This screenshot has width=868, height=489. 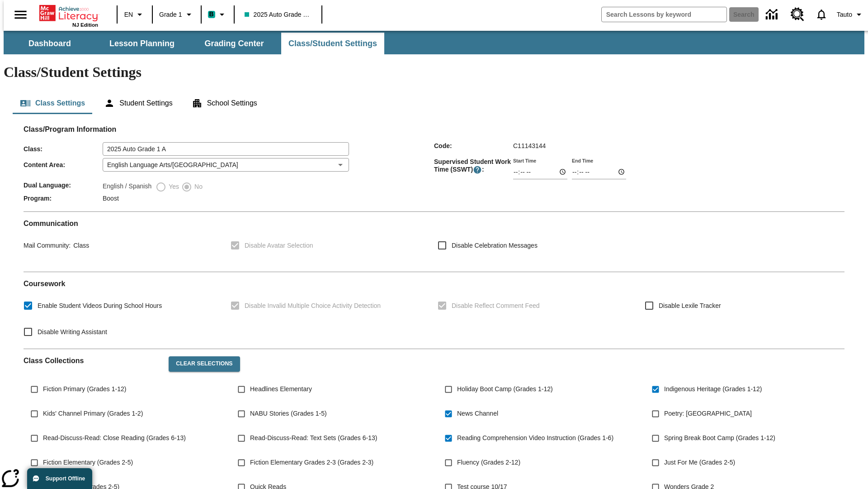 I want to click on button: Class/Student Settings, so click(x=333, y=44).